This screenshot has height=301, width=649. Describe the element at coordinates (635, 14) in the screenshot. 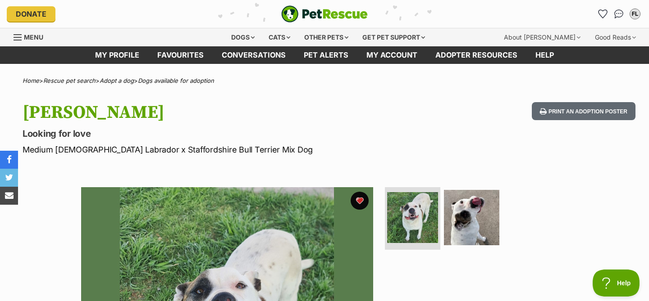

I see `div: FL` at that location.